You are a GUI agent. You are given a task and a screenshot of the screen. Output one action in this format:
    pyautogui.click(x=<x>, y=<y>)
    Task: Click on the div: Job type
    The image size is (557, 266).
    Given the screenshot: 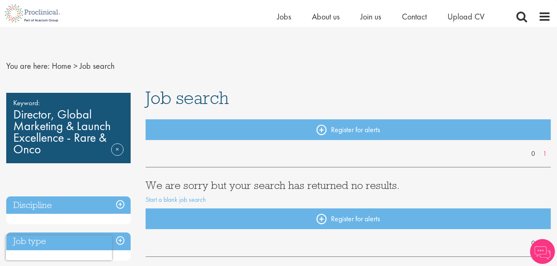 What is the action you would take?
    pyautogui.click(x=68, y=241)
    